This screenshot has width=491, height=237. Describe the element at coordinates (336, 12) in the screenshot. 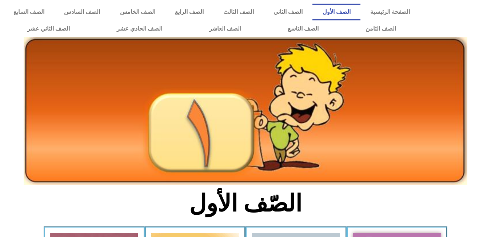

I see `a: الصف الأول` at that location.